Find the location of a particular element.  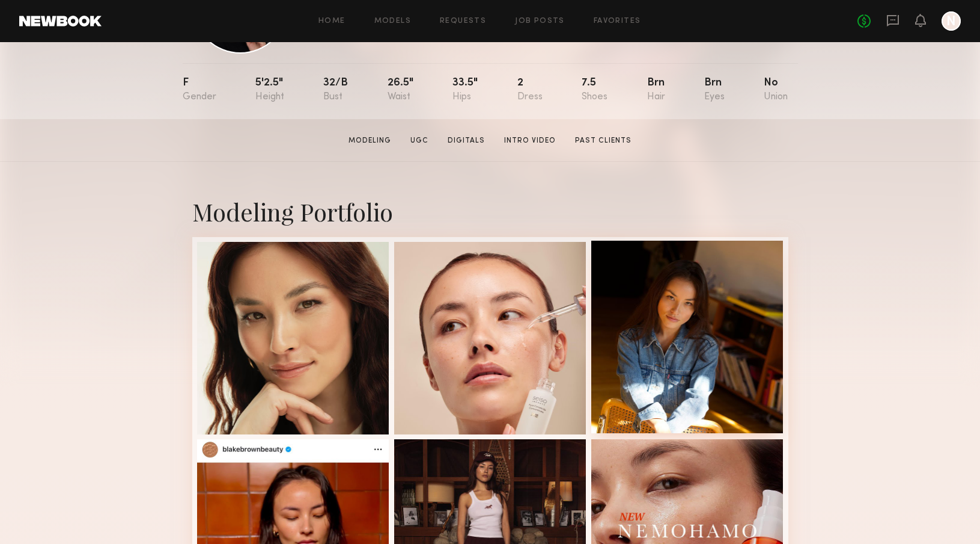

div: 2 is located at coordinates (530, 90).